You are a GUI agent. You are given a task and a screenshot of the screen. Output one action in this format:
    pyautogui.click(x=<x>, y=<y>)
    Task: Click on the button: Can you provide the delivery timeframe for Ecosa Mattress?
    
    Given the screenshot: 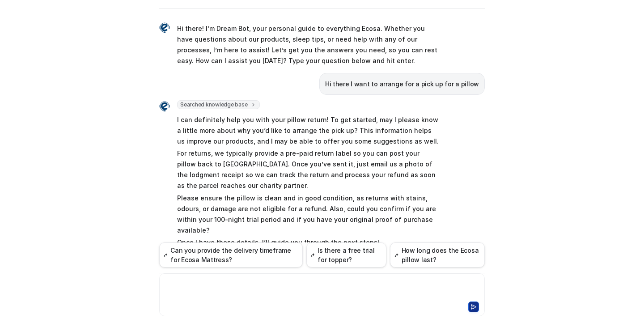 What is the action you would take?
    pyautogui.click(x=231, y=255)
    